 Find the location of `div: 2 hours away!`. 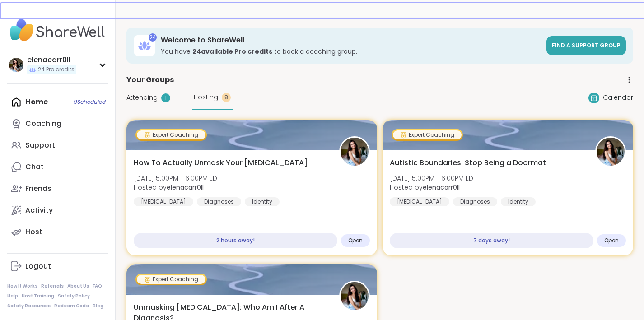

div: 2 hours away! is located at coordinates (235, 241).